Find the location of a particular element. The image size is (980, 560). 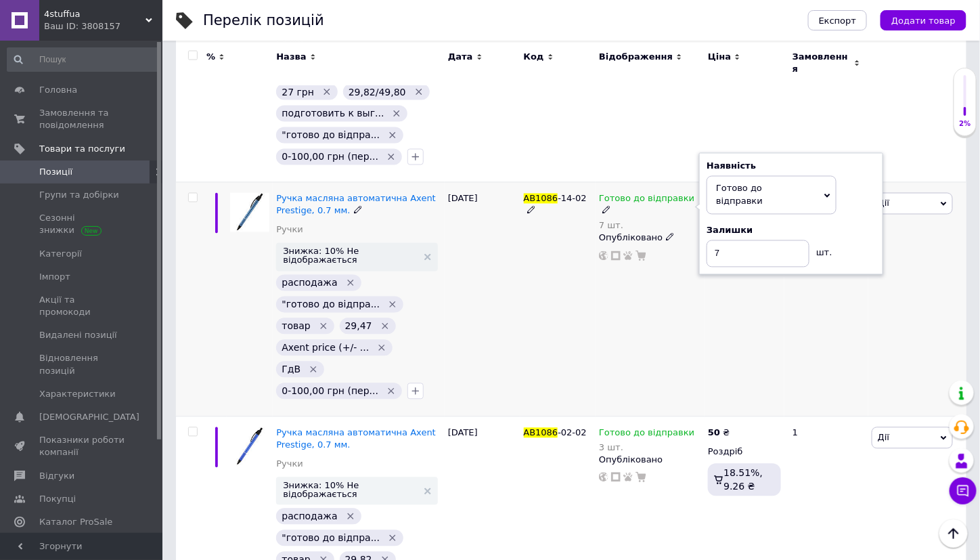

div: Залишки is located at coordinates (792, 231).